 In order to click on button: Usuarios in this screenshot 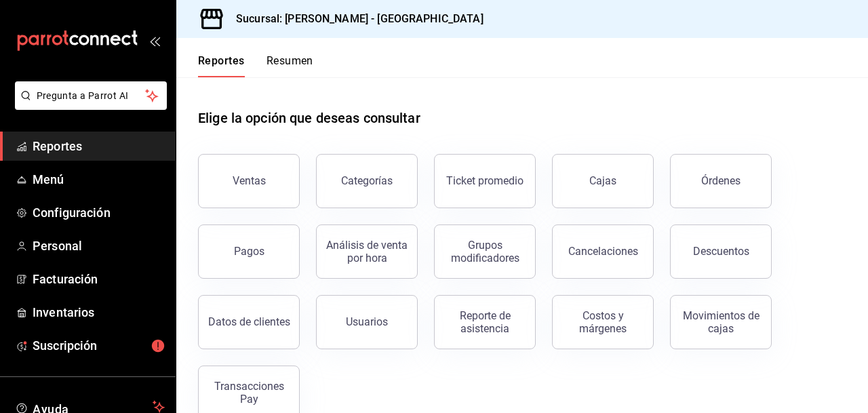, I will do `click(367, 323)`.